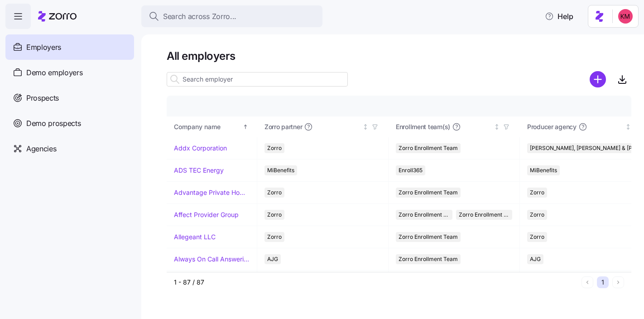 The height and width of the screenshot is (319, 644). What do you see at coordinates (559, 16) in the screenshot?
I see `button: Help` at bounding box center [559, 16].